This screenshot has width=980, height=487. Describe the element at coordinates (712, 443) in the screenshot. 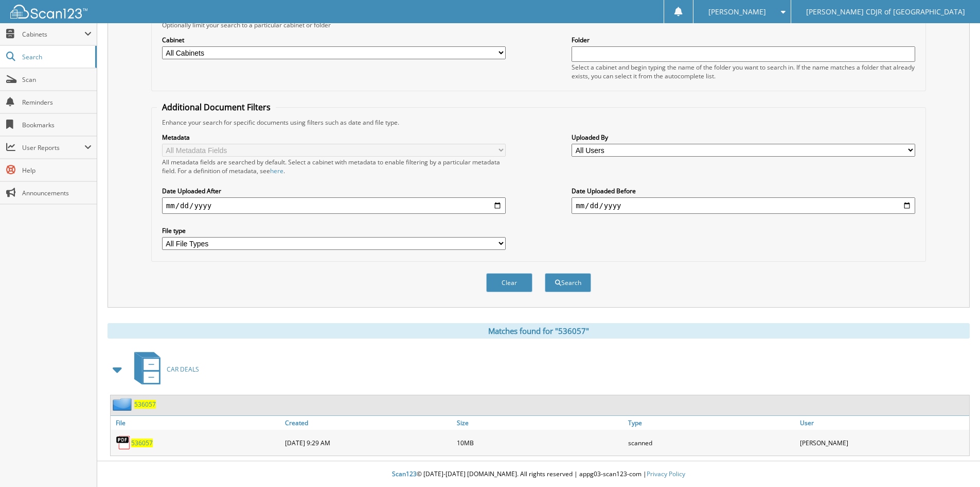

I see `div: scanned` at that location.